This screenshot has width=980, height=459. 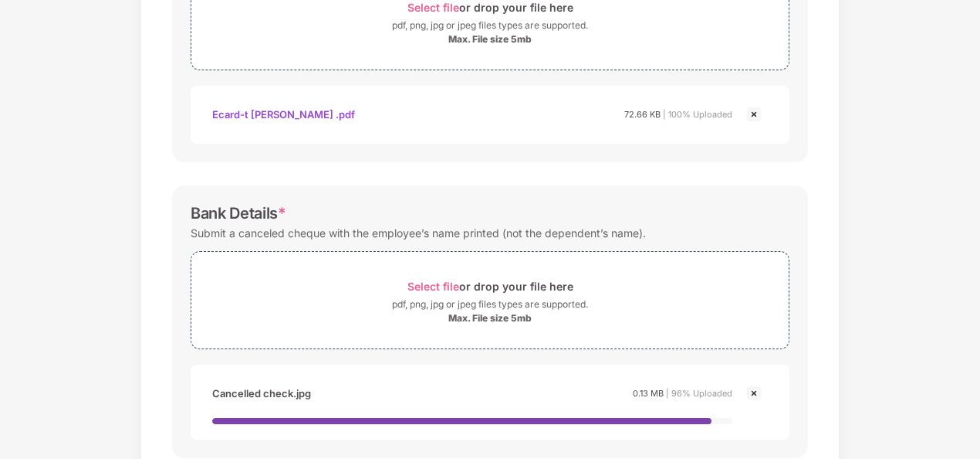 I want to click on span: 0.13 MB, so click(x=648, y=393).